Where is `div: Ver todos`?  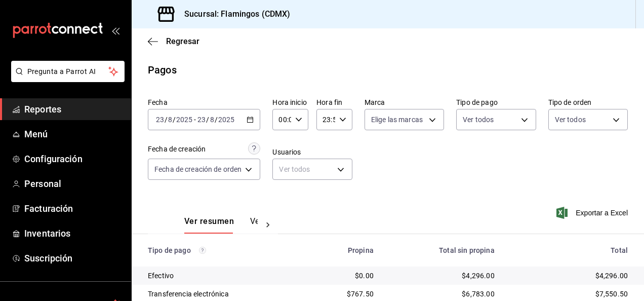 div: Ver todos is located at coordinates (312, 169).